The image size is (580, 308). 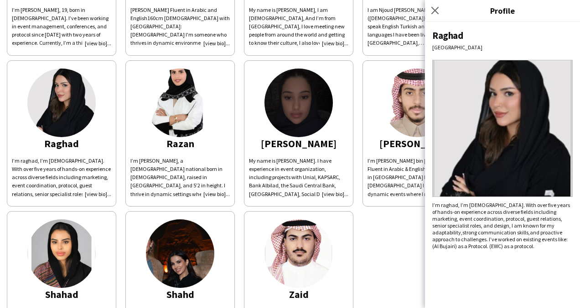 What do you see at coordinates (299, 253) in the screenshot?
I see `img: thumb-656b97360b5ce.jpeg` at bounding box center [299, 253].